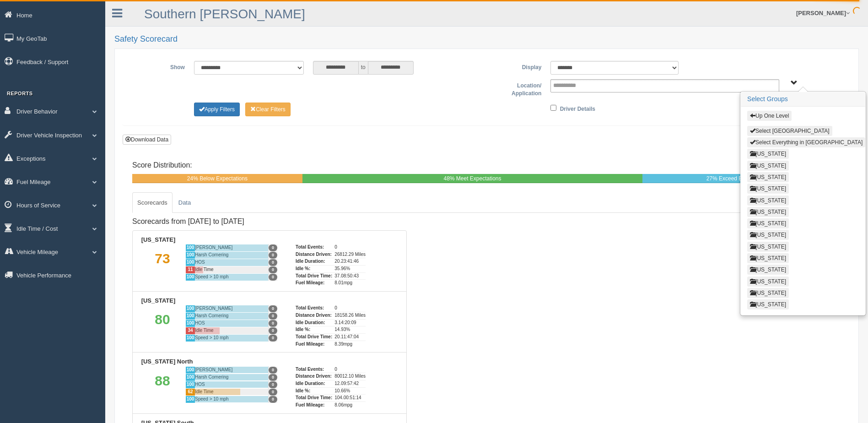  Describe the element at coordinates (350, 406) in the screenshot. I see `div: 8.06mpg` at that location.